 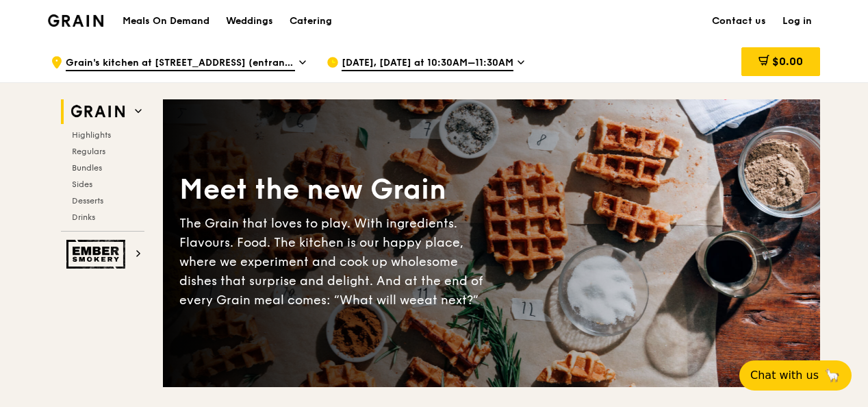 What do you see at coordinates (98, 254) in the screenshot?
I see `img: Ember Smokery web logo` at bounding box center [98, 254].